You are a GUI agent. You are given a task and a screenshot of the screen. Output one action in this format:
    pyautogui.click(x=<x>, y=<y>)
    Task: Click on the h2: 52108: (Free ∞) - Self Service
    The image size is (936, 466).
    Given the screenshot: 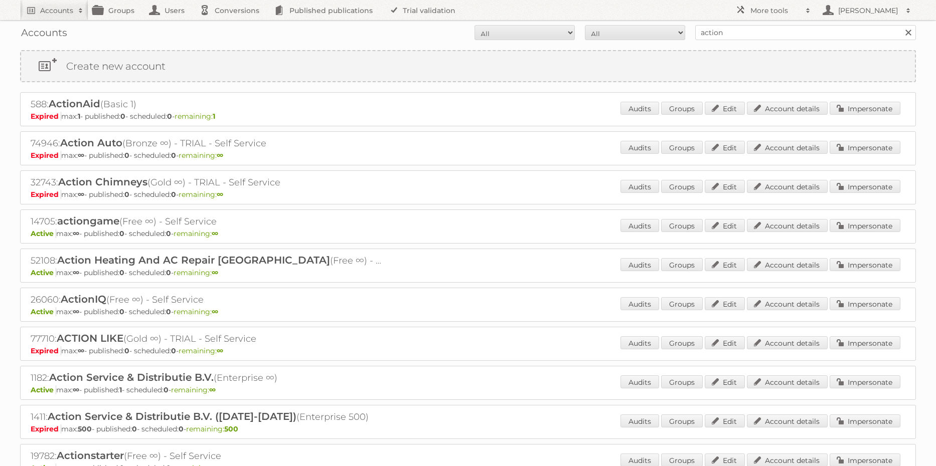 What is the action you would take?
    pyautogui.click(x=206, y=261)
    